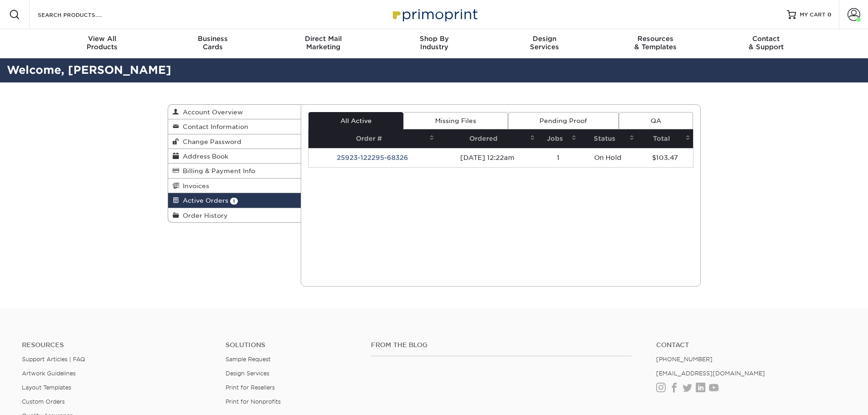 The width and height of the screenshot is (868, 415). I want to click on span: Invoices, so click(194, 186).